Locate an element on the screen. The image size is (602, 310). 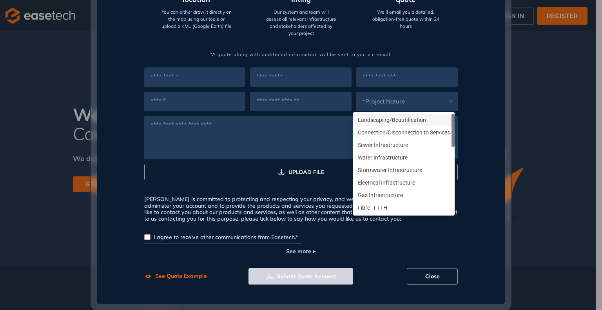
div: We’ll email you a detailed, obligation-free quote within 24 hours is located at coordinates (406, 18).